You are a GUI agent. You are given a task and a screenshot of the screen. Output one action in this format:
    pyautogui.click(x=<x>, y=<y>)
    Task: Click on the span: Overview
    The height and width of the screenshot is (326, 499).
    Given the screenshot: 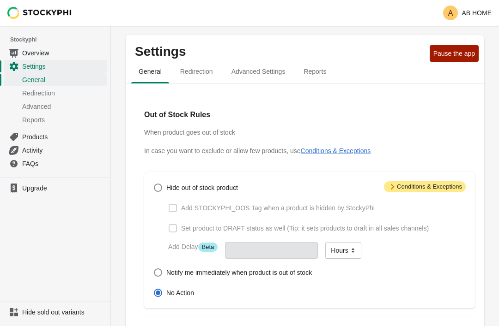 What is the action you would take?
    pyautogui.click(x=63, y=53)
    